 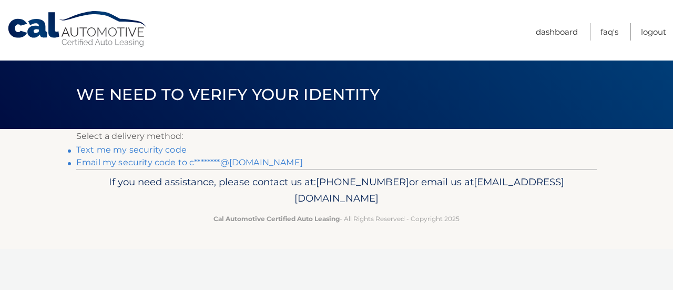 What do you see at coordinates (78, 29) in the screenshot?
I see `a: Cal Automotive` at bounding box center [78, 29].